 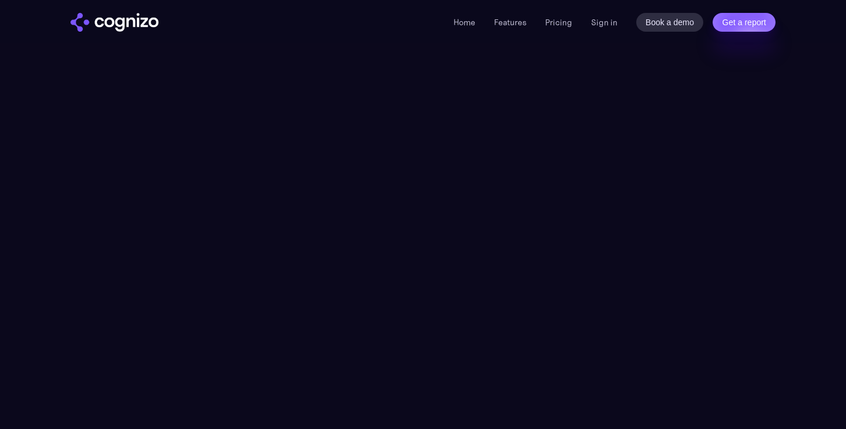 I want to click on a: Features, so click(x=510, y=22).